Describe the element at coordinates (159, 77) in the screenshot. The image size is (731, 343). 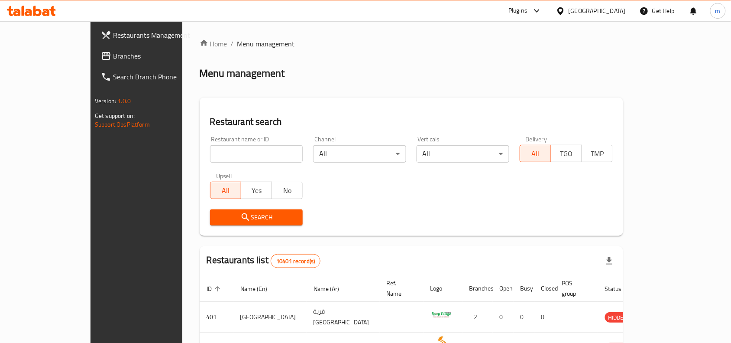
I see `span: Search Branch Phone` at that location.